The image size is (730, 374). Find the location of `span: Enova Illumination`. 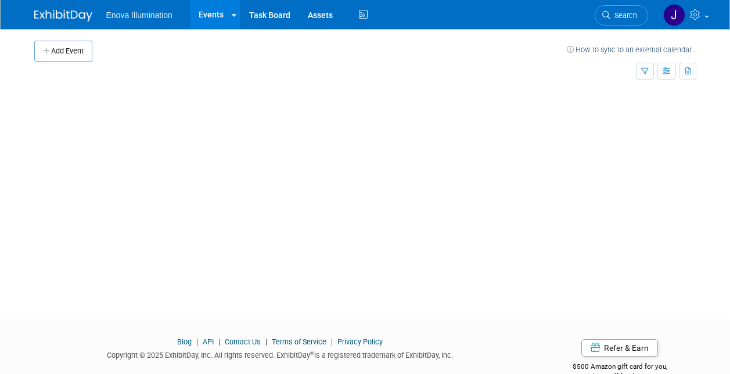

span: Enova Illumination is located at coordinates (139, 15).